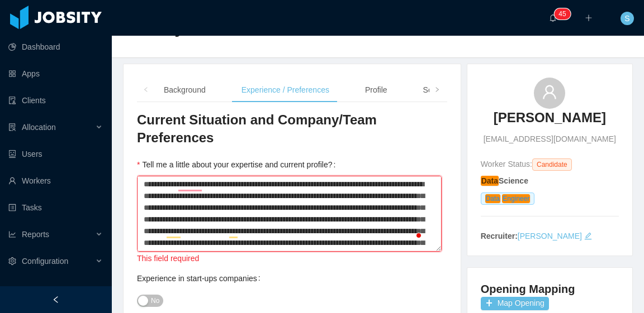  Describe the element at coordinates (45, 261) in the screenshot. I see `span: Configuration` at that location.